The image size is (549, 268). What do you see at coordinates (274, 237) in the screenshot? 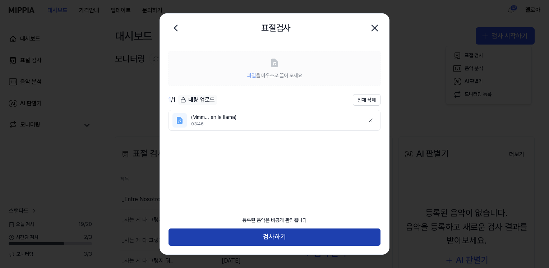
I see `button: 검사하기` at bounding box center [274, 237].